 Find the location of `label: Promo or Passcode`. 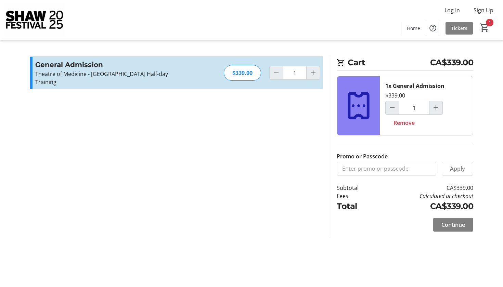

label: Promo or Passcode is located at coordinates (362, 156).